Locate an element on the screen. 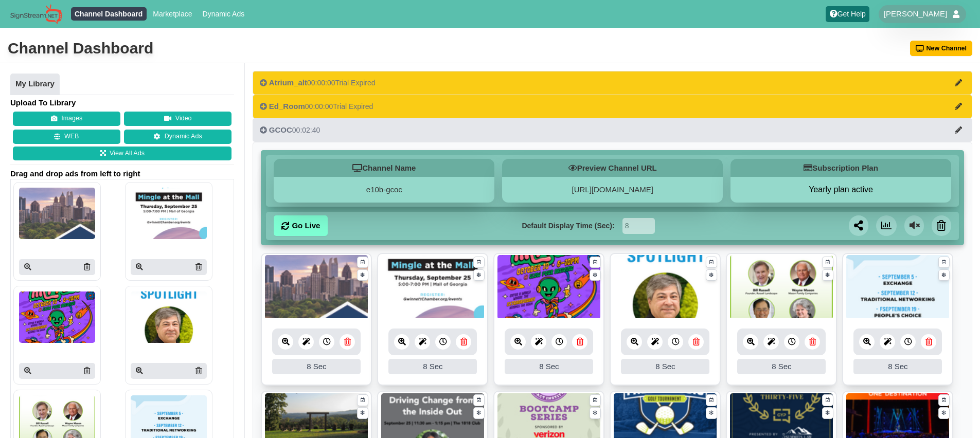 This screenshot has height=438, width=980. h5: Subscription Plan is located at coordinates (840, 168).